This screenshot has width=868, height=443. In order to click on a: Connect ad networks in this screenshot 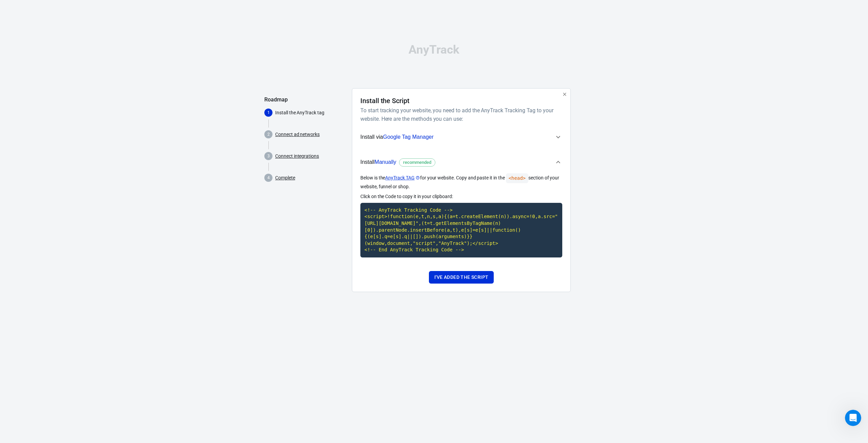, I will do `click(297, 135)`.